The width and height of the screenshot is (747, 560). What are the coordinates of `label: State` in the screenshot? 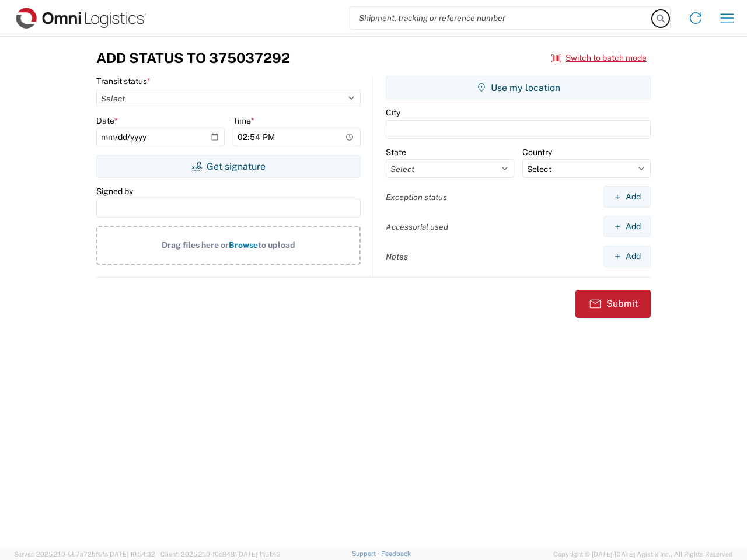 It's located at (396, 152).